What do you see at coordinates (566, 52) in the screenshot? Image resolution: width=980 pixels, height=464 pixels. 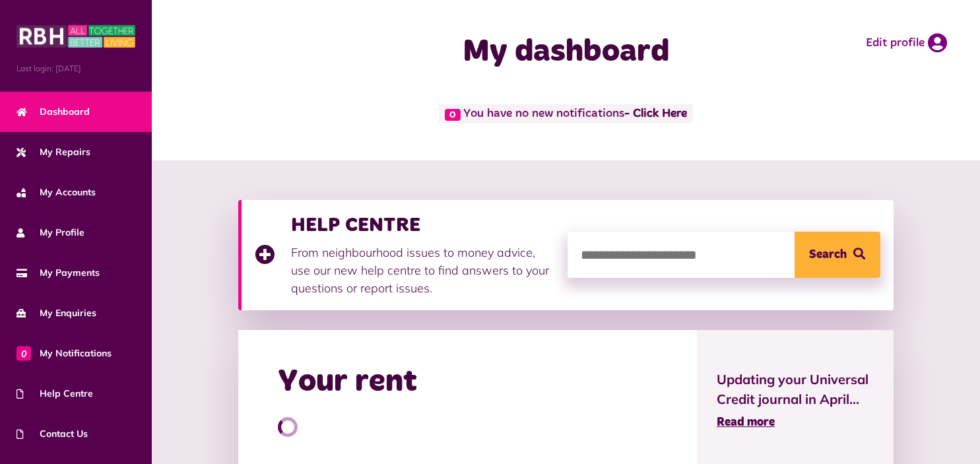 I see `h1: My dashboard` at bounding box center [566, 52].